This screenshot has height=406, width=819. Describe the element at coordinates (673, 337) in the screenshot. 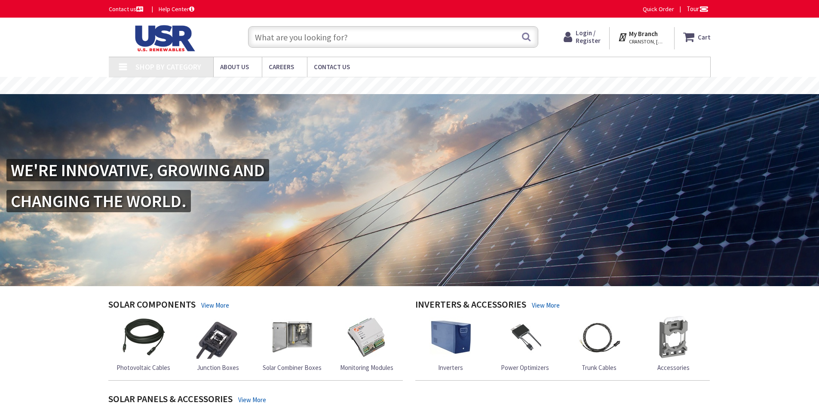

I see `img: Accessories` at that location.